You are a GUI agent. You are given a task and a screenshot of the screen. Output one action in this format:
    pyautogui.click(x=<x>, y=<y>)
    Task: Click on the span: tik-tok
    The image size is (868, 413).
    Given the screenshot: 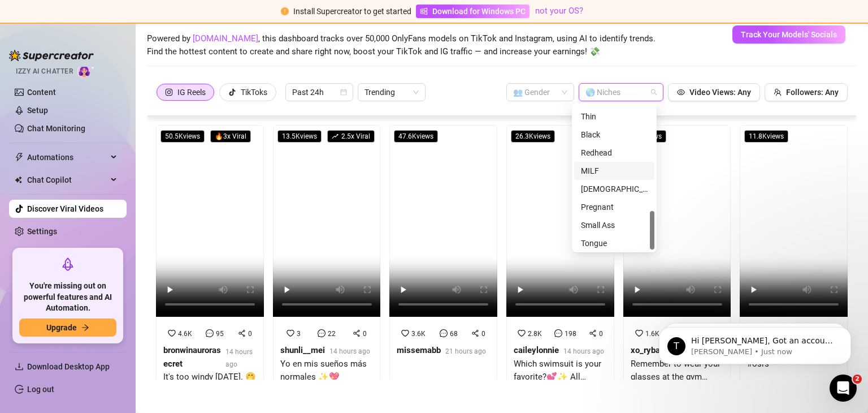 What is the action you would take?
    pyautogui.click(x=233, y=92)
    